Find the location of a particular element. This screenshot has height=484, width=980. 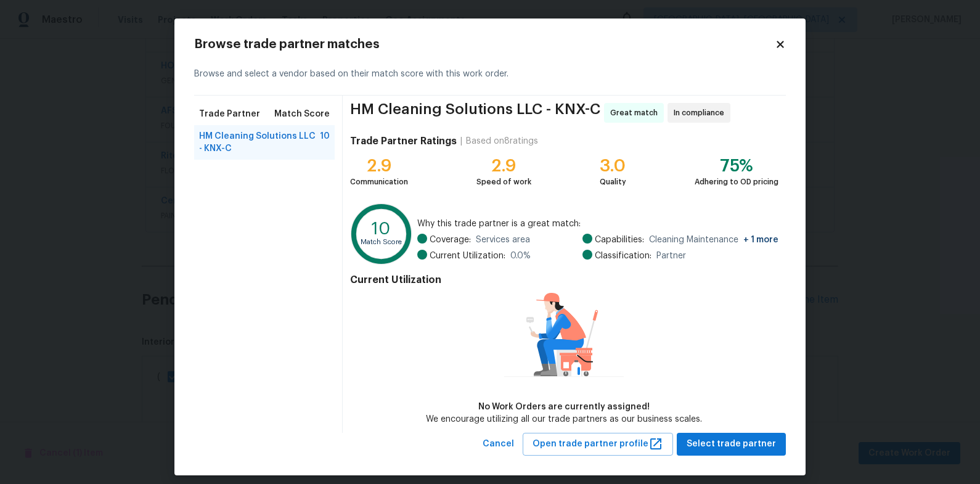

h4: Trade Partner Ratings is located at coordinates (403, 141).